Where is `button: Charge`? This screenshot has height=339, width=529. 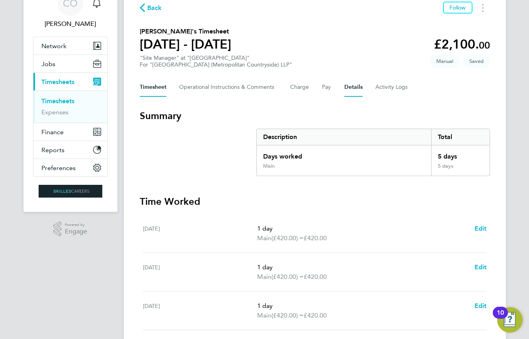 button: Charge is located at coordinates (300, 87).